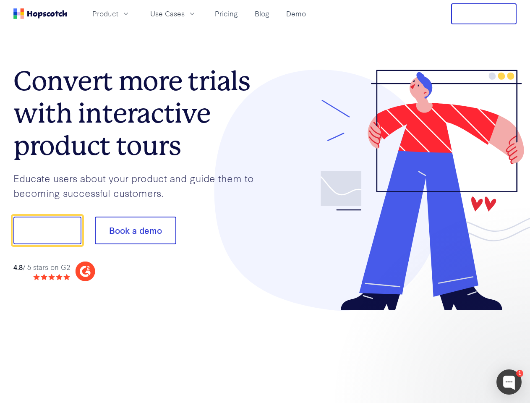 This screenshot has width=530, height=403. I want to click on h1: Convert more trials with interactive product tours, so click(139, 113).